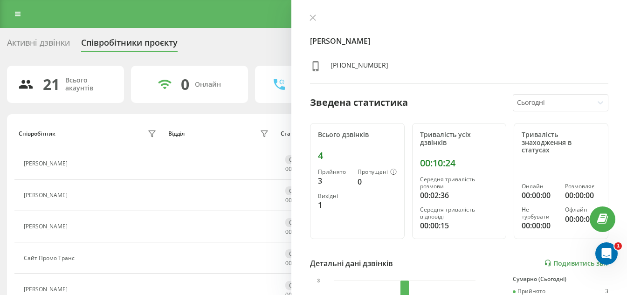 The width and height of the screenshot is (627, 295). What do you see at coordinates (459, 195) in the screenshot?
I see `div: 00:02:36` at bounding box center [459, 195].